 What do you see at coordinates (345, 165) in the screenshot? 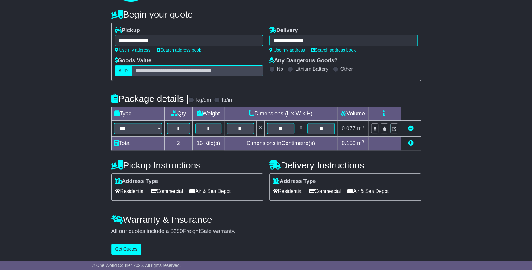
I see `h4: Delivery Instructions` at bounding box center [345, 165].